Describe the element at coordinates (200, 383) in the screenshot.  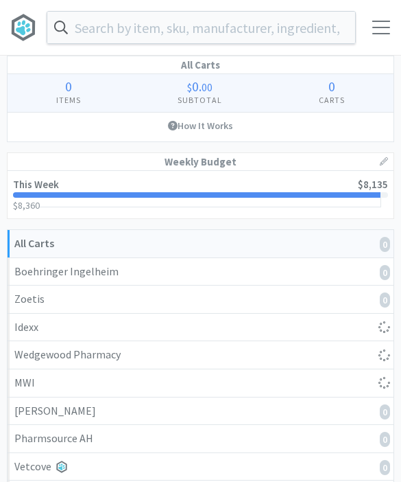
I see `a: MWI` at that location.